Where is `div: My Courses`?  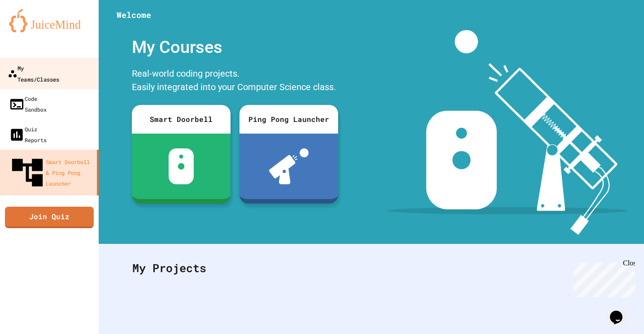
div: My Courses is located at coordinates (235, 47).